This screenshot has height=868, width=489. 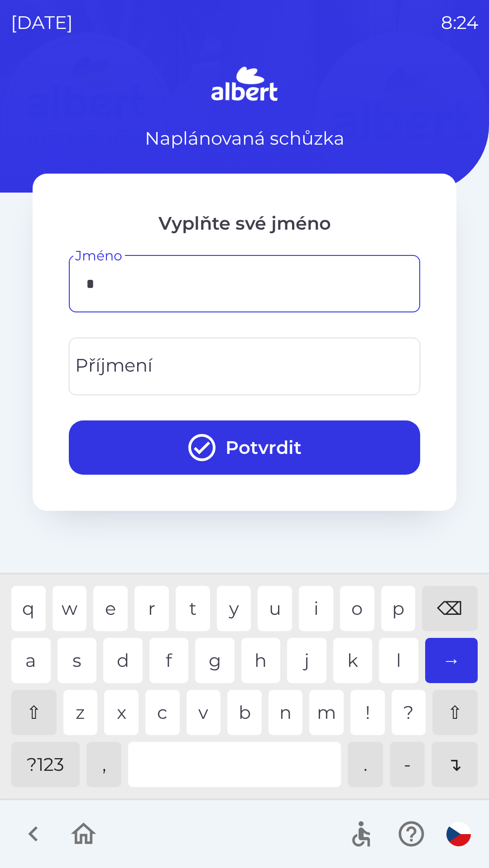 What do you see at coordinates (244, 448) in the screenshot?
I see `button: Potvrdit` at bounding box center [244, 448].